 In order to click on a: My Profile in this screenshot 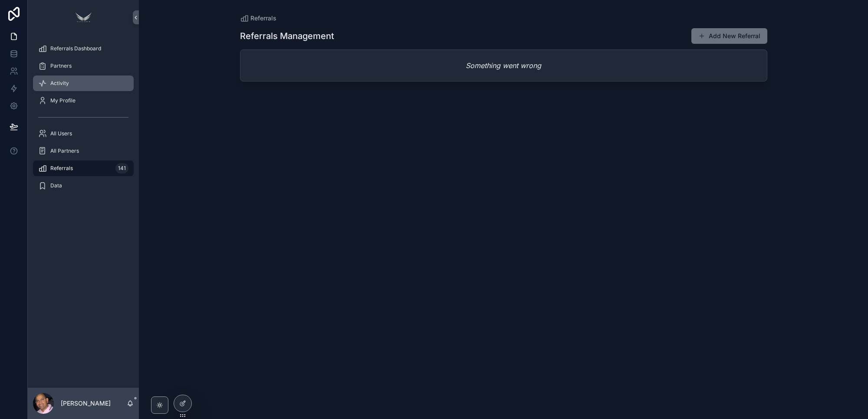, I will do `click(84, 101)`.